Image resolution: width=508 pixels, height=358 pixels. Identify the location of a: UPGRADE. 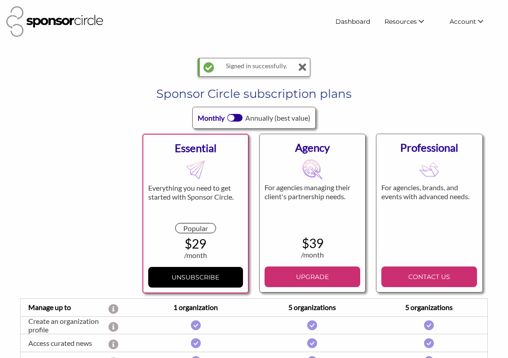
(312, 277).